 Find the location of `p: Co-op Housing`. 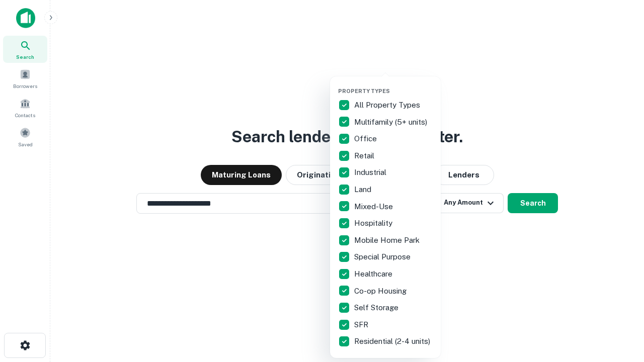

p: Co-op Housing is located at coordinates (381, 291).